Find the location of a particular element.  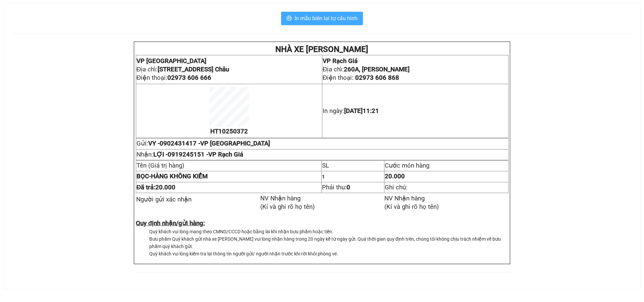

span: Gửi: is located at coordinates (203, 143).